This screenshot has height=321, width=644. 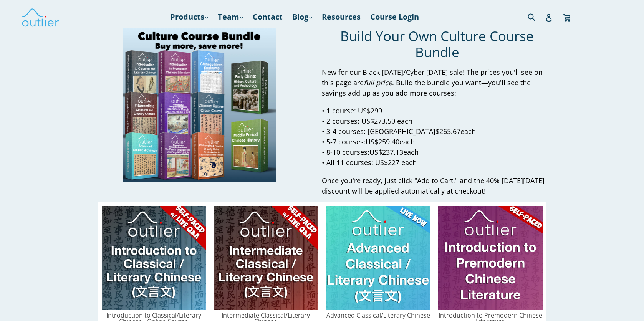 I want to click on h1: Build Your Own Culture Course Bundle, so click(x=437, y=44).